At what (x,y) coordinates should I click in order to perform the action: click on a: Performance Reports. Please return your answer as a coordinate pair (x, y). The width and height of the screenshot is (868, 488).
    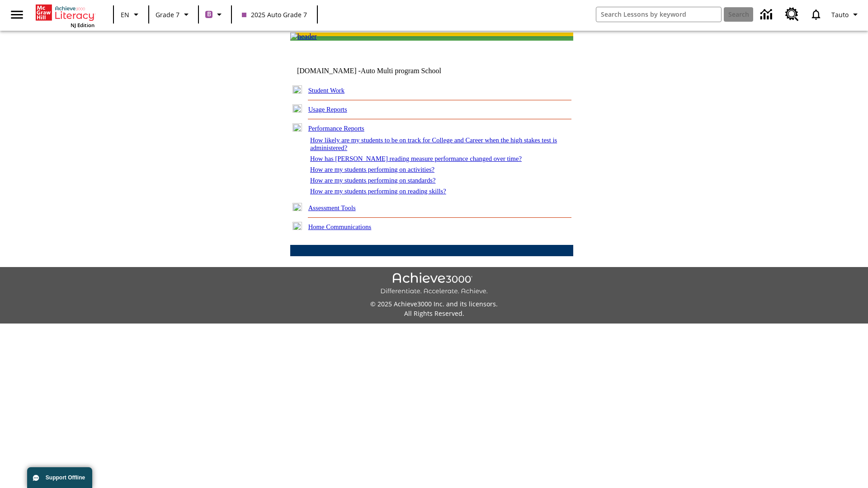
    Looking at the image, I should click on (337, 128).